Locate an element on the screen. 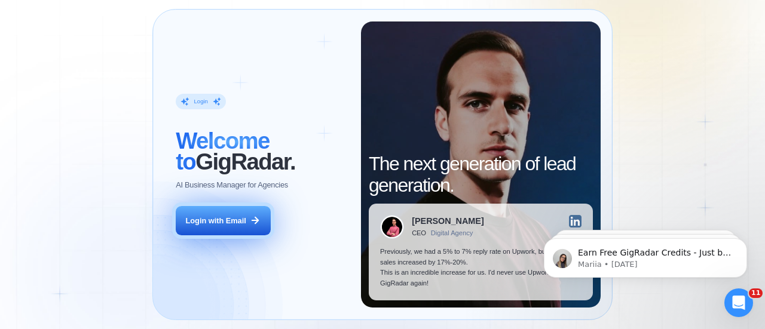 The height and width of the screenshot is (329, 765). p: Earn Free GigRadar Credits - Just by Sharing Your Story! 💬 Want more credits for sending proposal... is located at coordinates (129, 40).